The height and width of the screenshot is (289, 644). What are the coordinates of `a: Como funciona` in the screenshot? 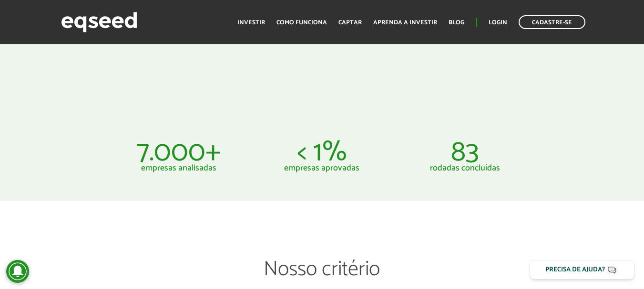 It's located at (302, 22).